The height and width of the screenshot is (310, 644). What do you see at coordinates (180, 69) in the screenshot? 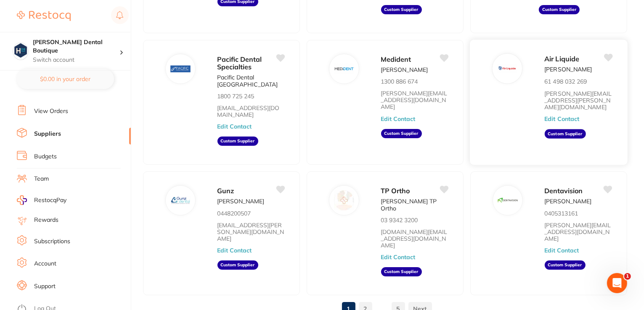
I see `img: Pacific Dental Specialties` at bounding box center [180, 69].